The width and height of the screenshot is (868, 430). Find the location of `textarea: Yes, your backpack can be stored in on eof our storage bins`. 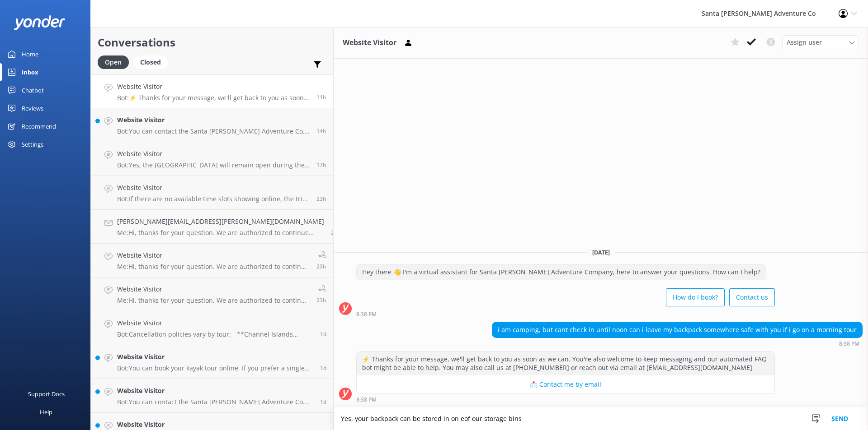

textarea: Yes, your backpack can be stored in on eof our storage bins is located at coordinates (600, 419).